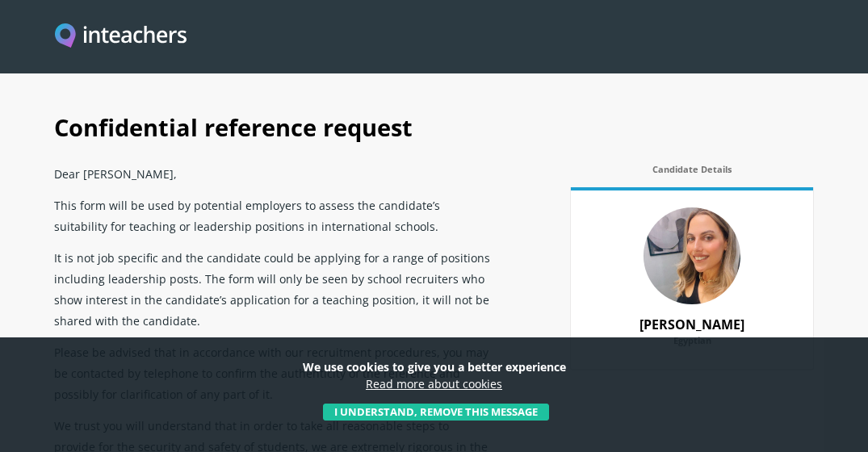 The width and height of the screenshot is (868, 452). Describe the element at coordinates (434, 383) in the screenshot. I see `a: Read more about cookies` at that location.